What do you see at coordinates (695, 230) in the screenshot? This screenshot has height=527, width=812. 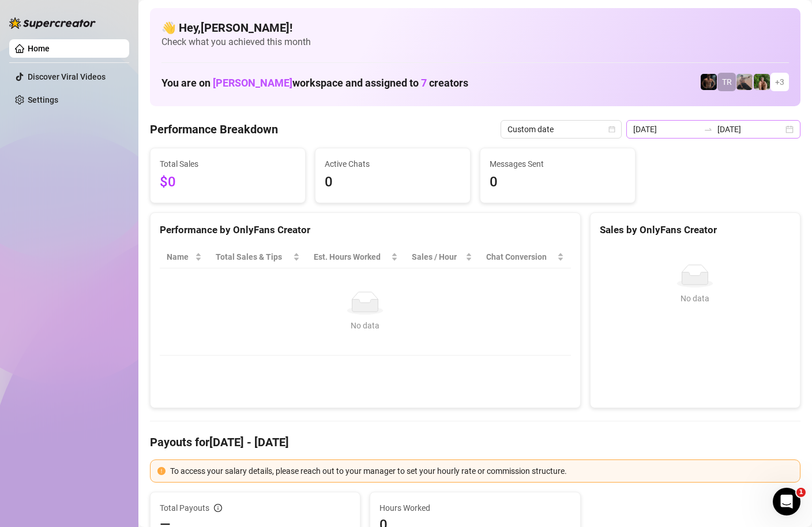 I see `div: Sales by OnlyFans Creator` at bounding box center [695, 230].